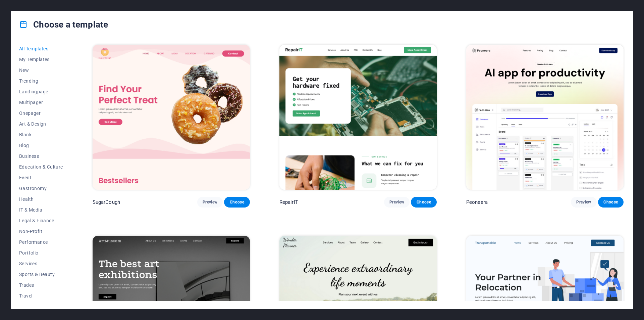  What do you see at coordinates (41, 135) in the screenshot?
I see `span: Blank` at bounding box center [41, 135].